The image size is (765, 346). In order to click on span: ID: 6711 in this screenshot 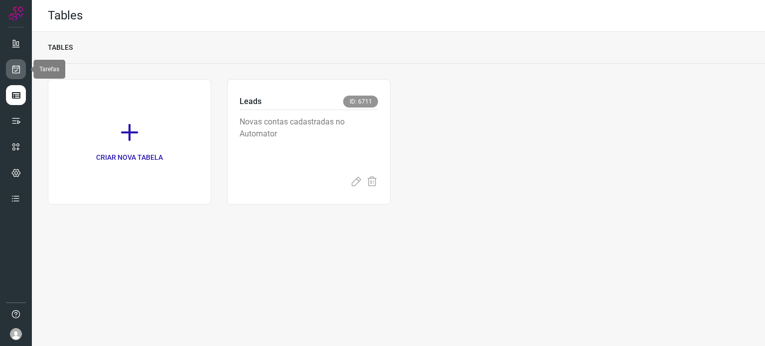, I will do `click(361, 102)`.